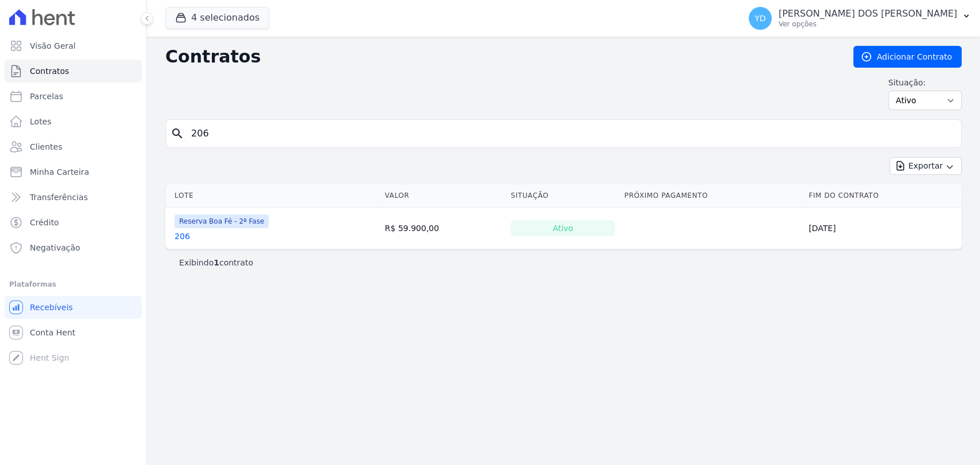  I want to click on b: 1, so click(216, 262).